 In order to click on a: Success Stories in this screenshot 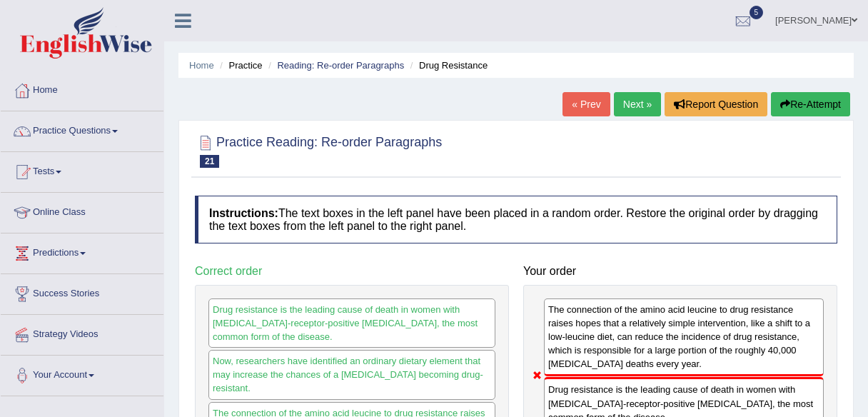, I will do `click(82, 292)`.